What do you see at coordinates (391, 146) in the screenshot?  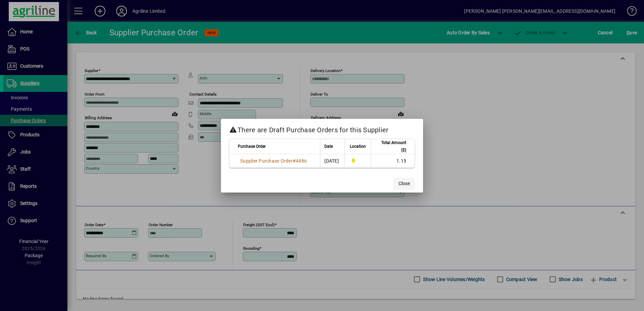 I see `span: Total Amount ($)` at bounding box center [391, 146].